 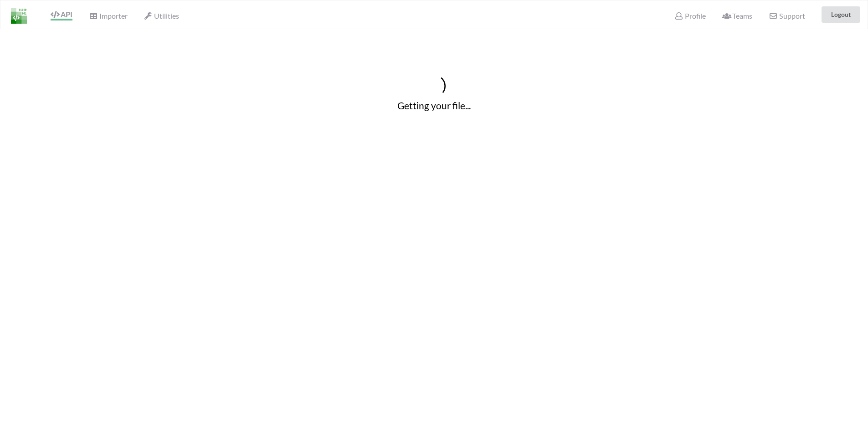 I want to click on span: Support, so click(x=787, y=16).